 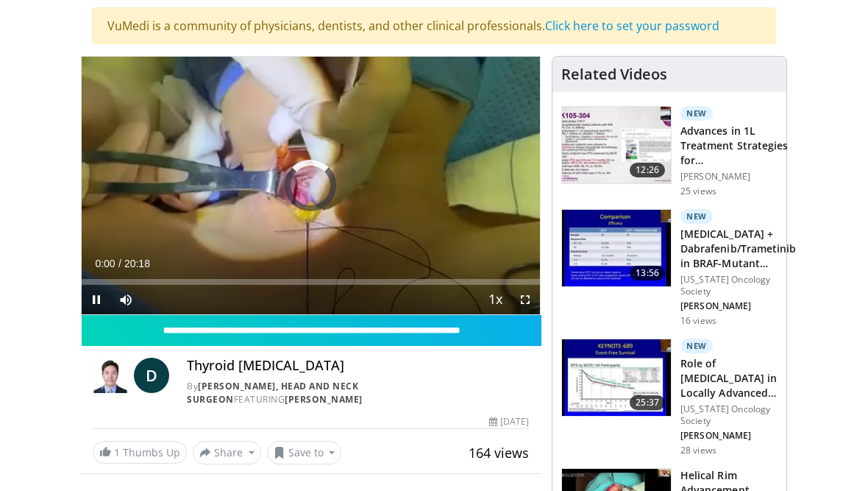 I want to click on button: Share, so click(x=227, y=453).